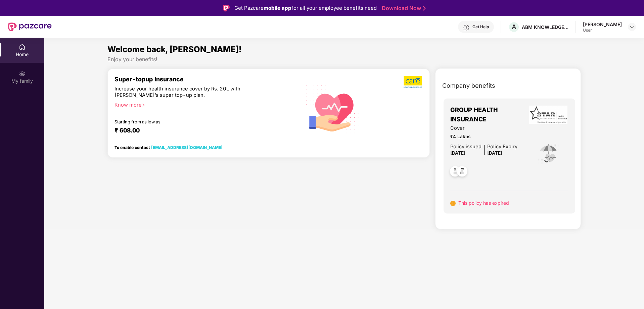 This screenshot has width=644, height=309. Describe the element at coordinates (424, 8) in the screenshot. I see `img: Stroke` at that location.